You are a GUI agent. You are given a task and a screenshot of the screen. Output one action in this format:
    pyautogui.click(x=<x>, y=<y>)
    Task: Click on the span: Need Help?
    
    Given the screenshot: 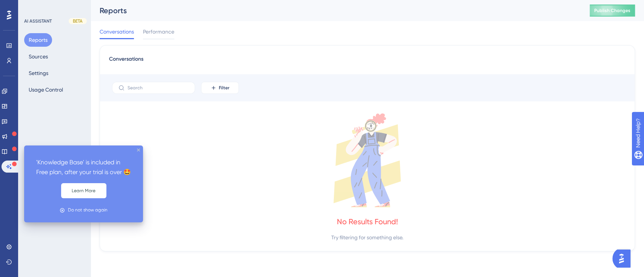 What is the action you would take?
    pyautogui.click(x=32, y=7)
    